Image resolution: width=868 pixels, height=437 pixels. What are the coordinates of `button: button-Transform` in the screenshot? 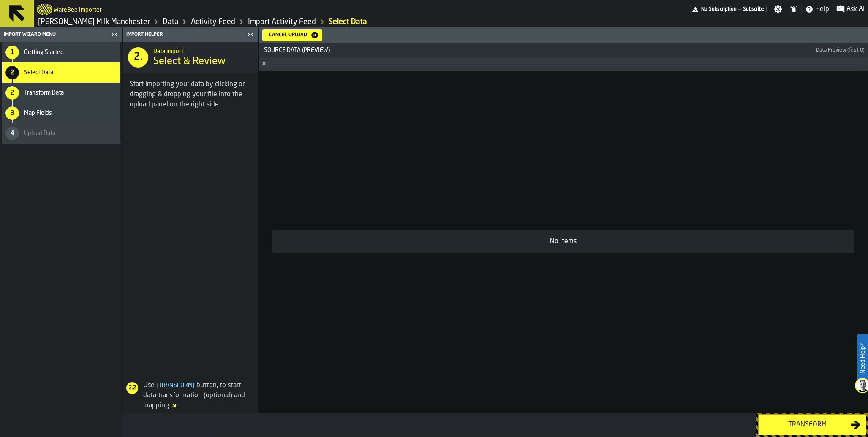 It's located at (812, 425).